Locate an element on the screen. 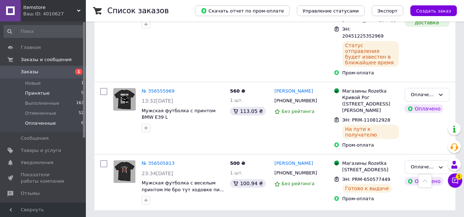 This screenshot has width=464, height=217. span: Оплаченные is located at coordinates (40, 123).